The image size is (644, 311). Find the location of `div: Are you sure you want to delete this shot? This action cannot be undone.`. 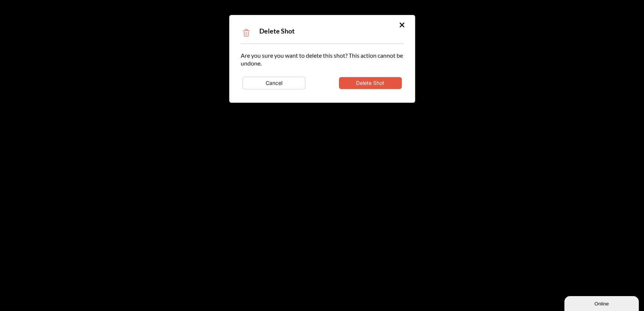

div: Are you sure you want to delete this shot? This action cannot be undone. is located at coordinates (322, 71).